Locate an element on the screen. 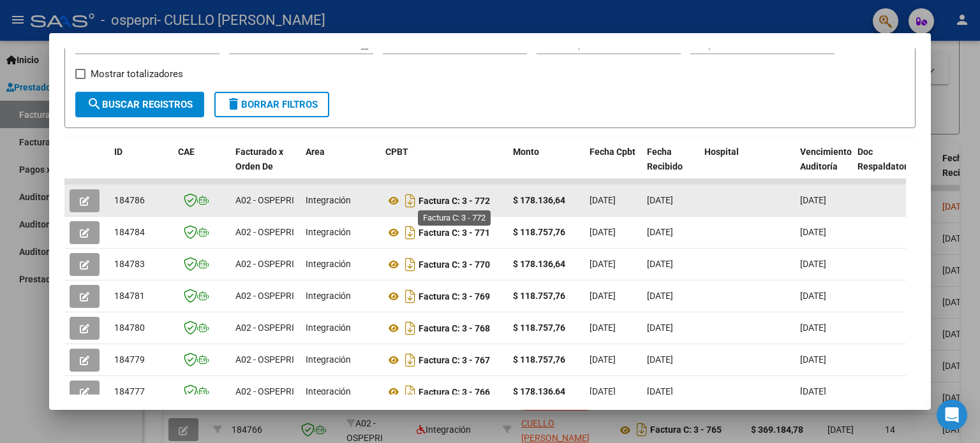  span: 184784 is located at coordinates (129, 232).